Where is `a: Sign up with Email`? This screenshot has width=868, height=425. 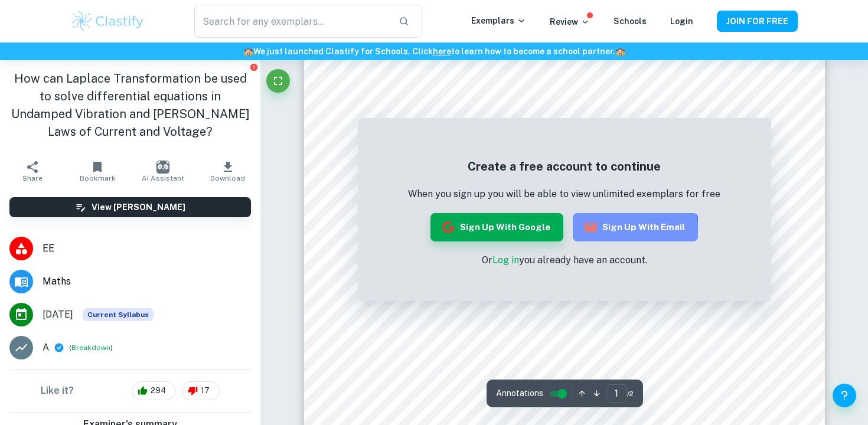 a: Sign up with Email is located at coordinates (635, 227).